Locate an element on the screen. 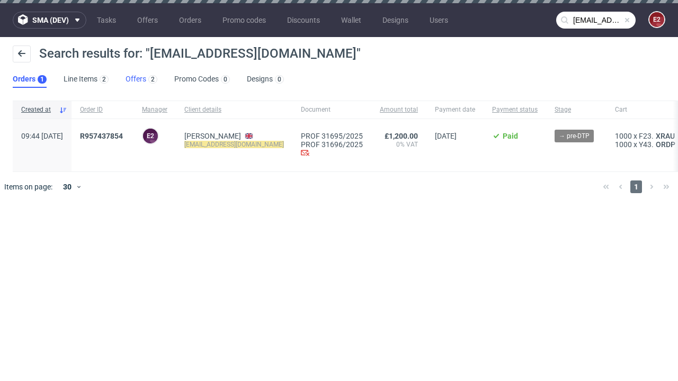 The image size is (678, 381). a: Promo Codes0 is located at coordinates (202, 79).